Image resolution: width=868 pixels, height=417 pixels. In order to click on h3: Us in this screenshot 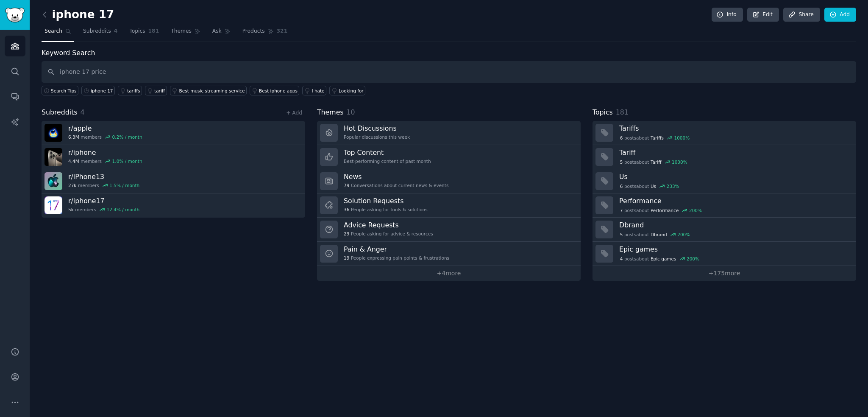, I will do `click(735, 176)`.